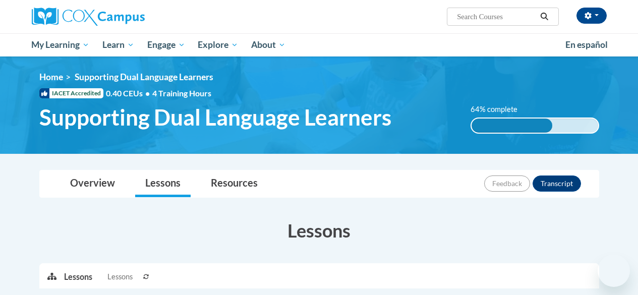 The image size is (638, 295). Describe the element at coordinates (51, 77) in the screenshot. I see `a: Home` at that location.